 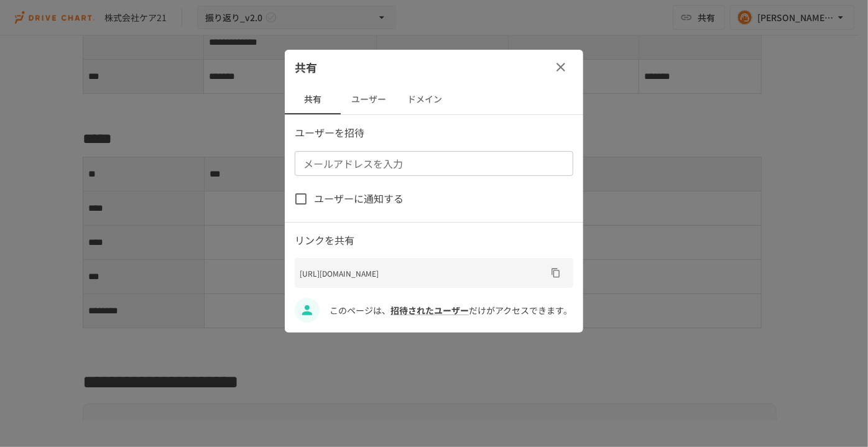 I want to click on span: 招待されたユーザー, so click(x=430, y=310).